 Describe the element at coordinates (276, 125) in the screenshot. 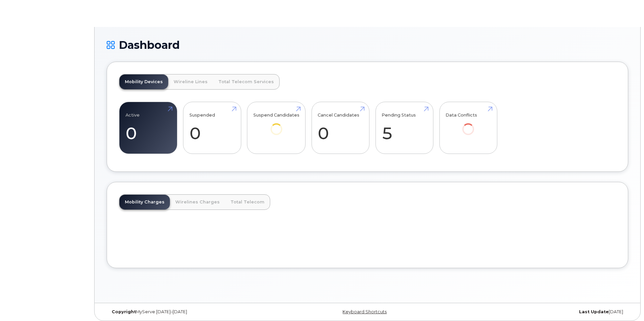

I see `a: Suspend Candidates` at that location.